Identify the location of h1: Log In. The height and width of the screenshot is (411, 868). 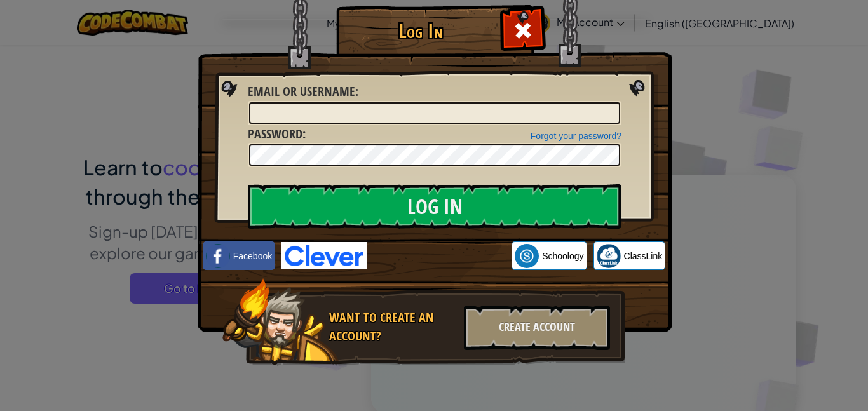
(420, 31).